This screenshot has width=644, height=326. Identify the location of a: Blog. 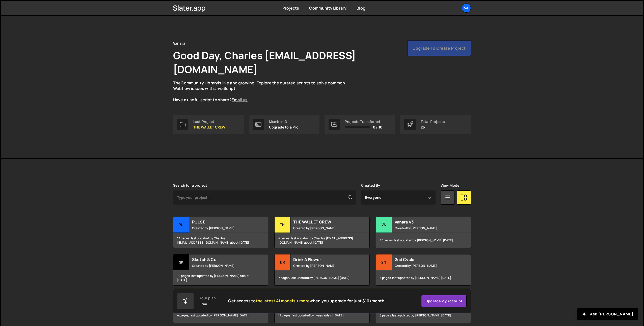
(361, 8).